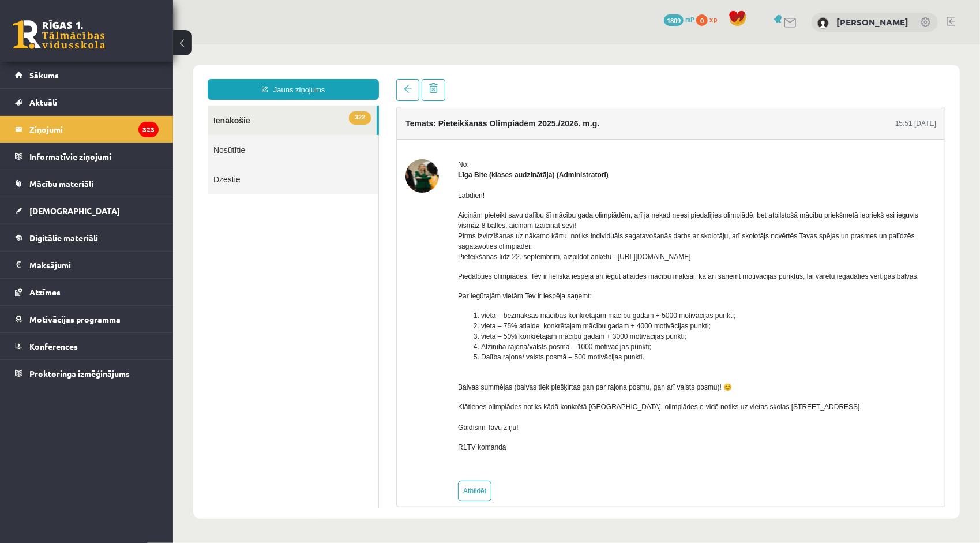 The width and height of the screenshot is (980, 543). What do you see at coordinates (44, 75) in the screenshot?
I see `span: Sākums` at bounding box center [44, 75].